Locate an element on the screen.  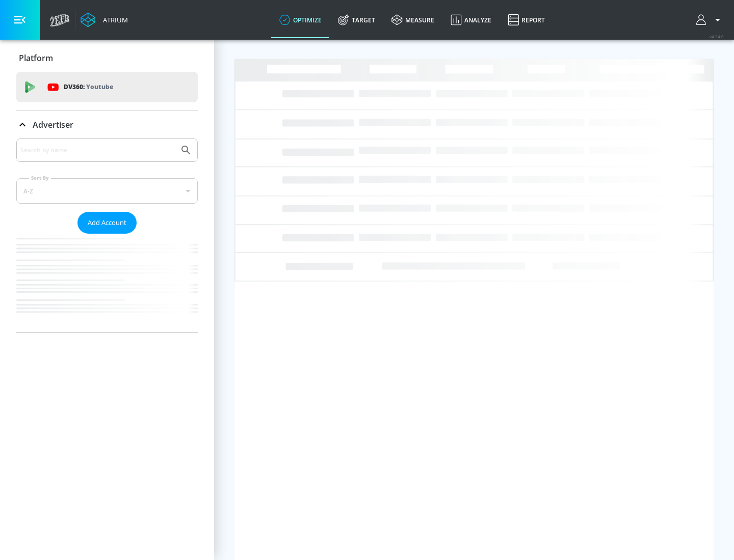
a: Atrium is located at coordinates (104, 20).